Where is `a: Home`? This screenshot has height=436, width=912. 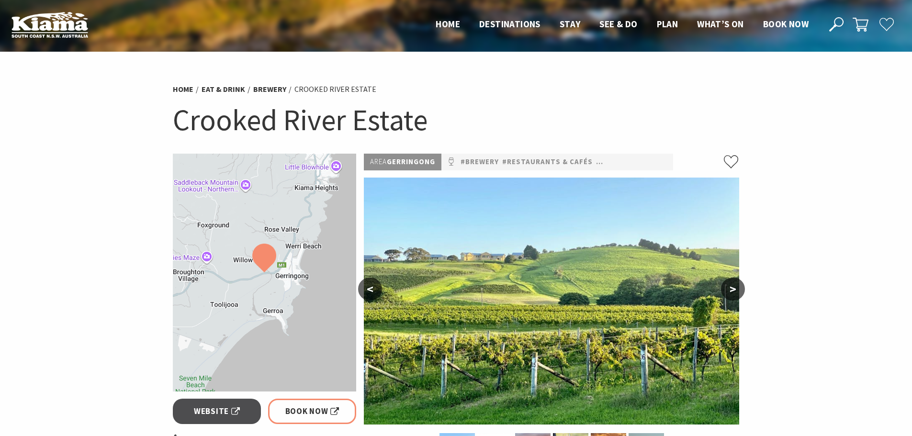 a: Home is located at coordinates (183, 89).